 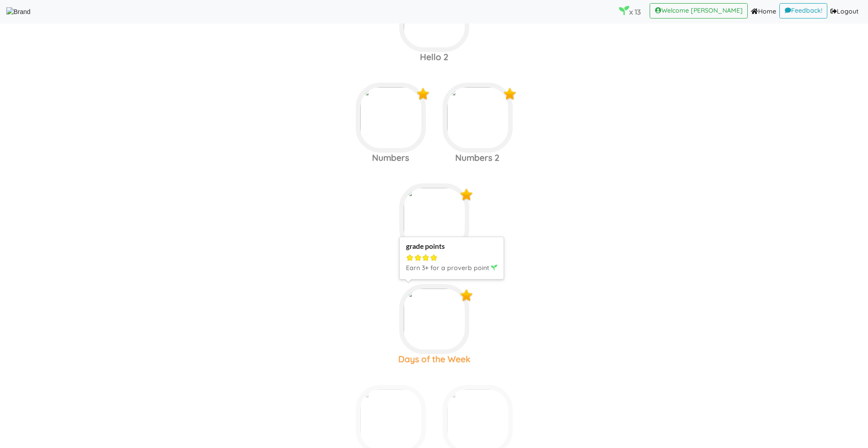 What do you see at coordinates (18, 12) in the screenshot?
I see `img: Brand` at bounding box center [18, 12].